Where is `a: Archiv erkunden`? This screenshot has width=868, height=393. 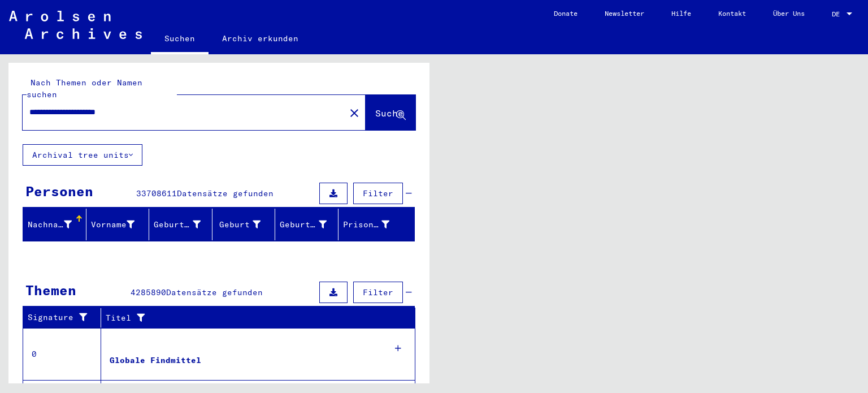 a: Archiv erkunden is located at coordinates (260, 39).